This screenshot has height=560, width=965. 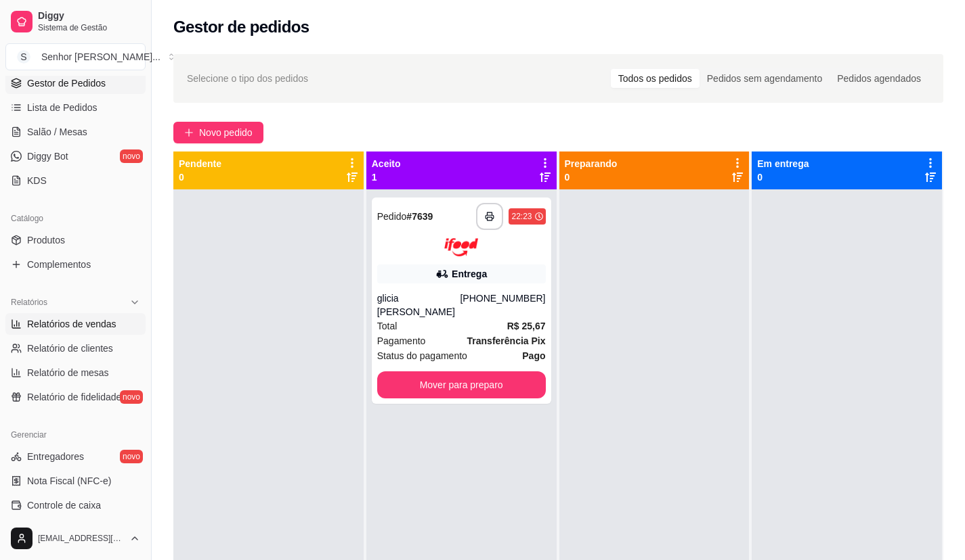 What do you see at coordinates (62, 108) in the screenshot?
I see `span: Lista de Pedidos` at bounding box center [62, 108].